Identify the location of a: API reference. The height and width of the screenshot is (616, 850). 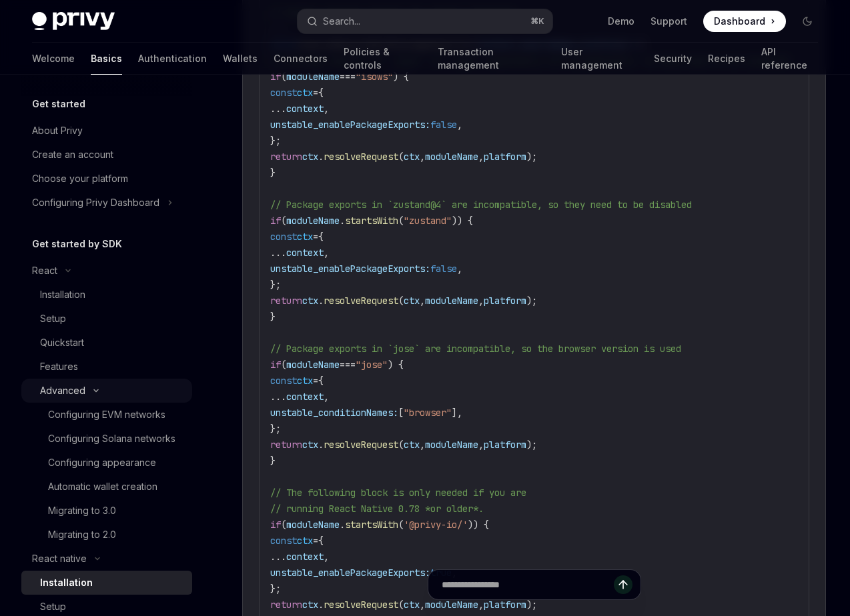
(789, 59).